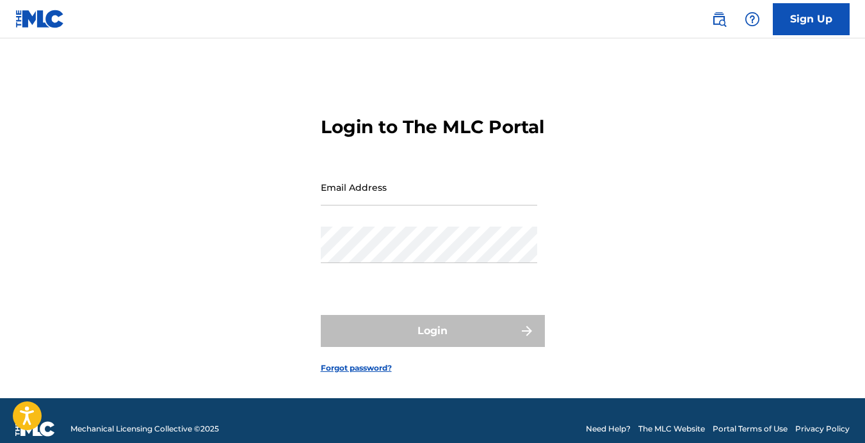 This screenshot has height=443, width=865. I want to click on a: Forgot password?, so click(356, 368).